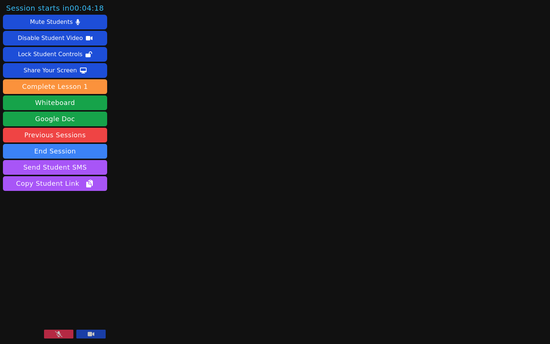 The width and height of the screenshot is (550, 344). I want to click on button: Copy Student Link, so click(55, 184).